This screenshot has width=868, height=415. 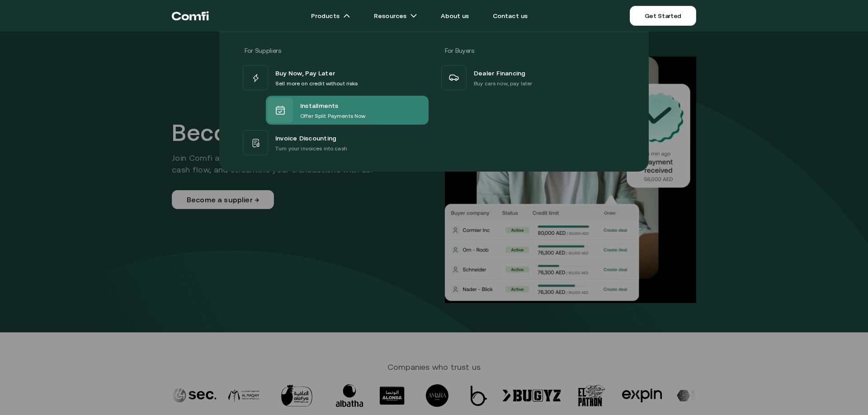 I want to click on span: Invoice Discounting, so click(x=306, y=138).